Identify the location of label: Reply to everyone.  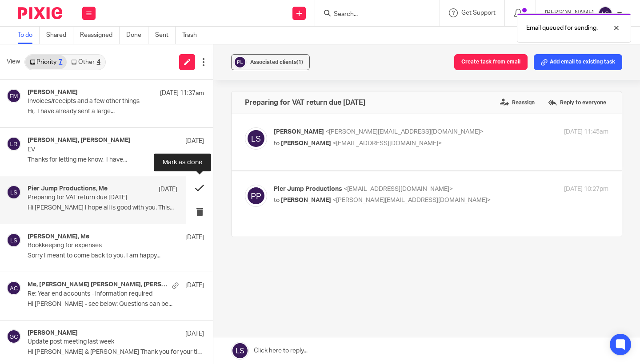
(576, 103).